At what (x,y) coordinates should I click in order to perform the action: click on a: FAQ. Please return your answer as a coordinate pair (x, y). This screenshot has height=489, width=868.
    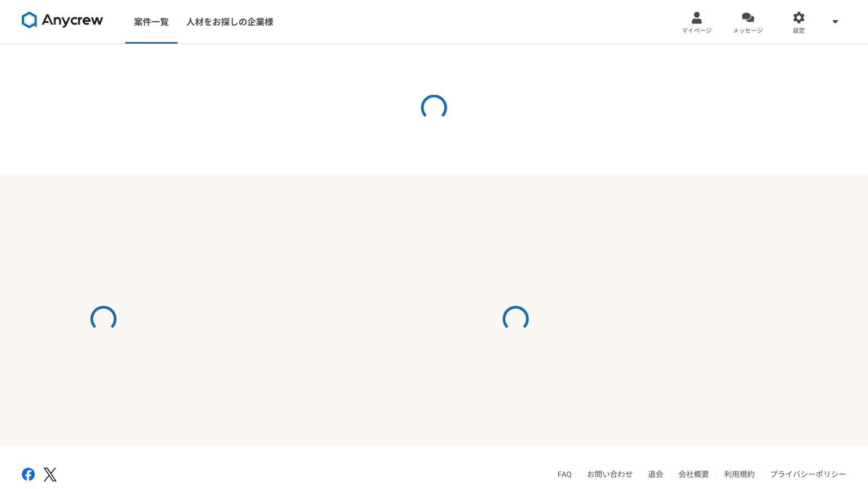
    Looking at the image, I should click on (565, 474).